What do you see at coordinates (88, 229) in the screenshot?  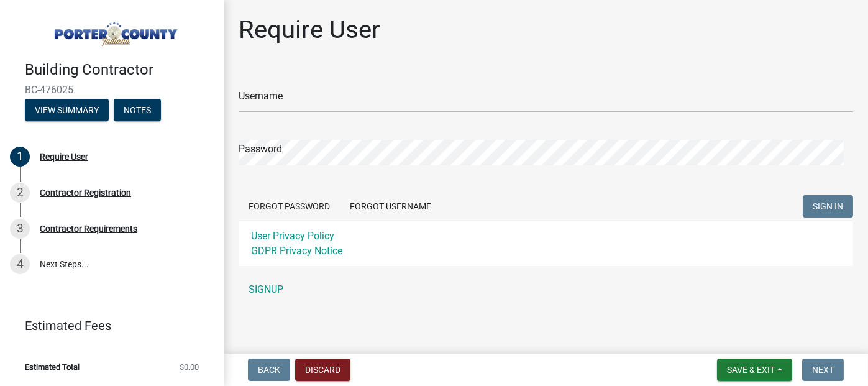 I see `div: Contractor Requirements` at bounding box center [88, 229].